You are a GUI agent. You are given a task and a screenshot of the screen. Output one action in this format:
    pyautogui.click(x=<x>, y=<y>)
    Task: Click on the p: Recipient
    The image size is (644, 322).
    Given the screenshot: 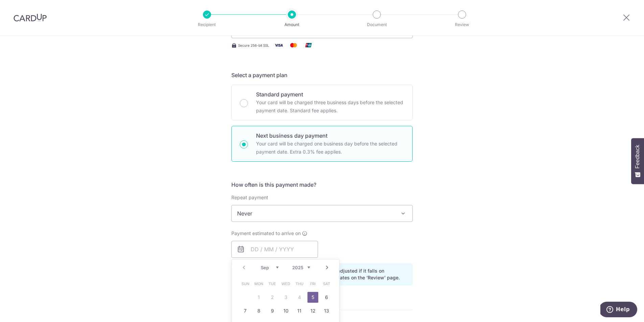 What is the action you would take?
    pyautogui.click(x=207, y=25)
    